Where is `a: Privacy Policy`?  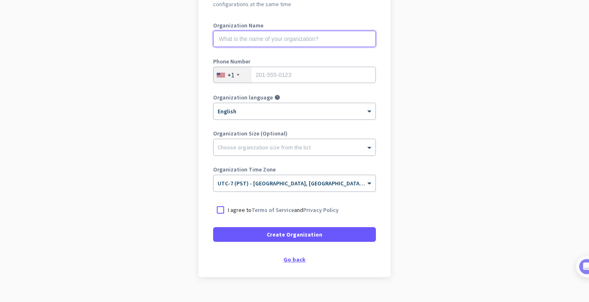 a: Privacy Policy is located at coordinates (321, 210).